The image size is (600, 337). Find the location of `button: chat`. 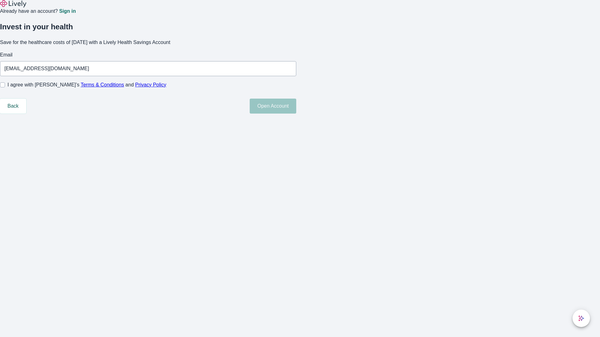

button: chat is located at coordinates (581, 319).